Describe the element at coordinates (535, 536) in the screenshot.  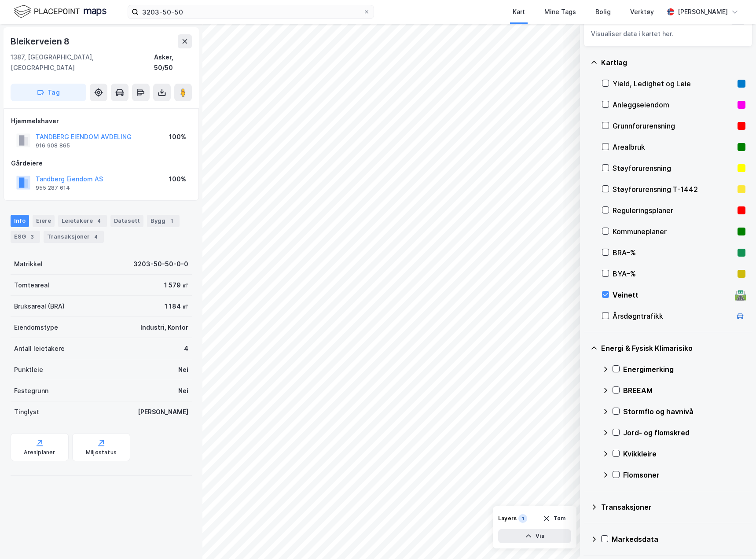
I see `button: Vis` at that location.